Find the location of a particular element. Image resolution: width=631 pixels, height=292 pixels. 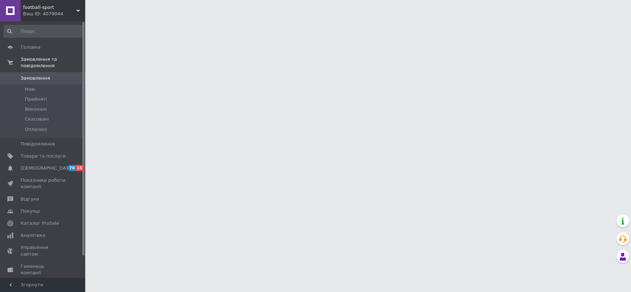

span: 15 is located at coordinates (80, 168).